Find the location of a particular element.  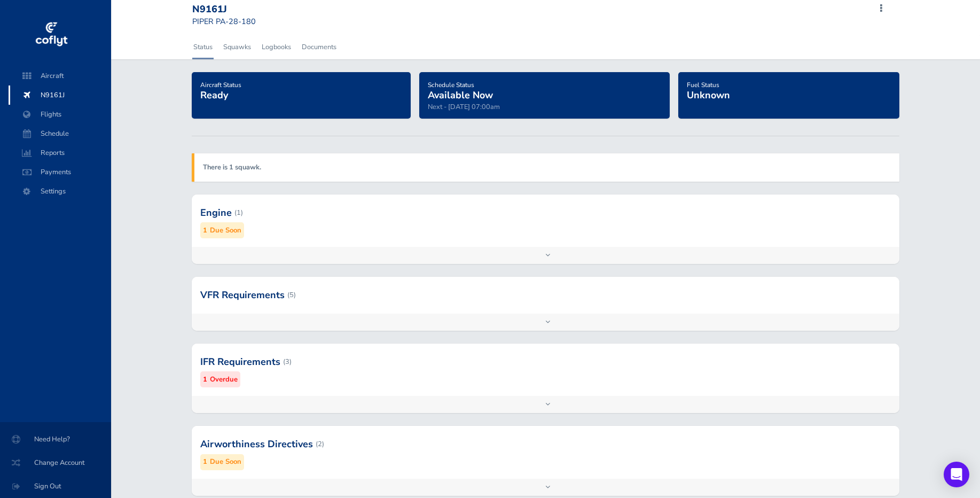

small: Overdue is located at coordinates (224, 379).